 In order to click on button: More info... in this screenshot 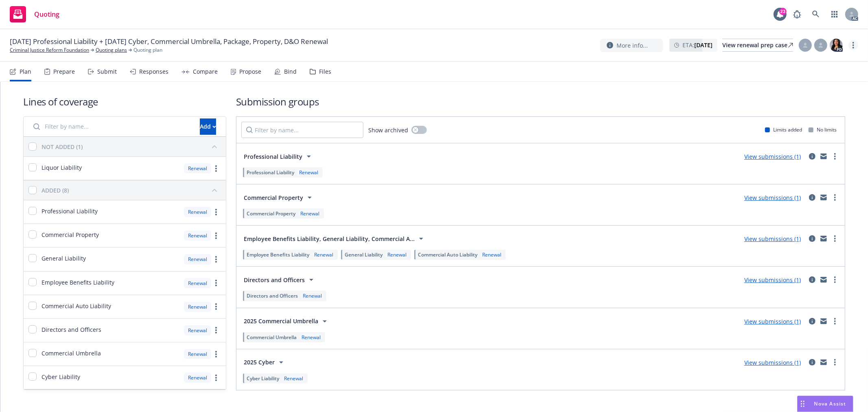, I will do `click(632, 45)`.